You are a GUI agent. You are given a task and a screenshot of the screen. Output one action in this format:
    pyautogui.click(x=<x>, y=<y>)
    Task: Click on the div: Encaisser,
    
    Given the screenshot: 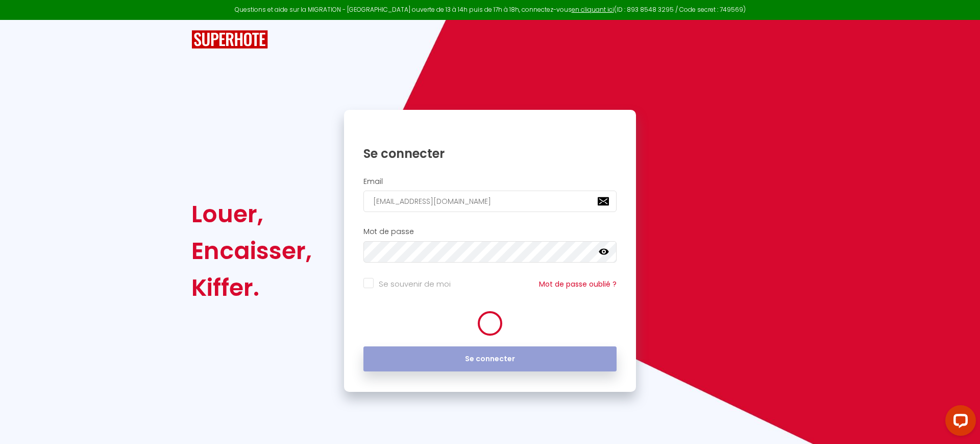 What is the action you would take?
    pyautogui.click(x=252, y=251)
    